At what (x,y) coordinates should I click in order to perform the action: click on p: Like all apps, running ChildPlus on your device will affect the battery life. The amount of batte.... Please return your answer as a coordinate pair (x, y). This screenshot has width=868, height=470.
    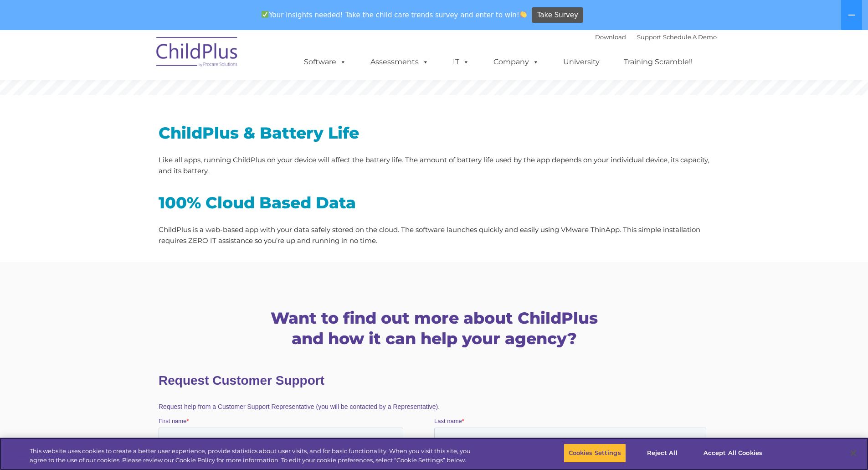
    Looking at the image, I should click on (434, 166).